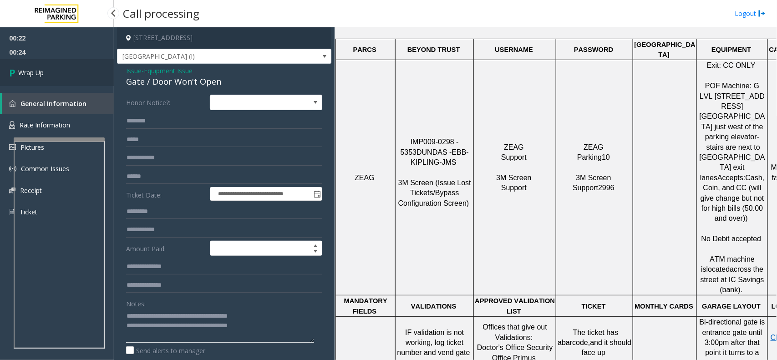  What do you see at coordinates (576, 342) in the screenshot?
I see `span: barcode,` at bounding box center [576, 342].